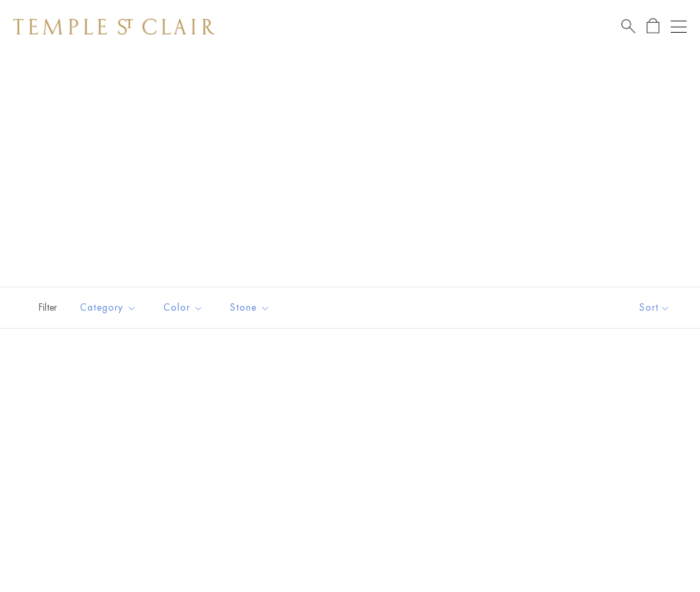  Describe the element at coordinates (114, 26) in the screenshot. I see `img: Temple St. Clair` at that location.